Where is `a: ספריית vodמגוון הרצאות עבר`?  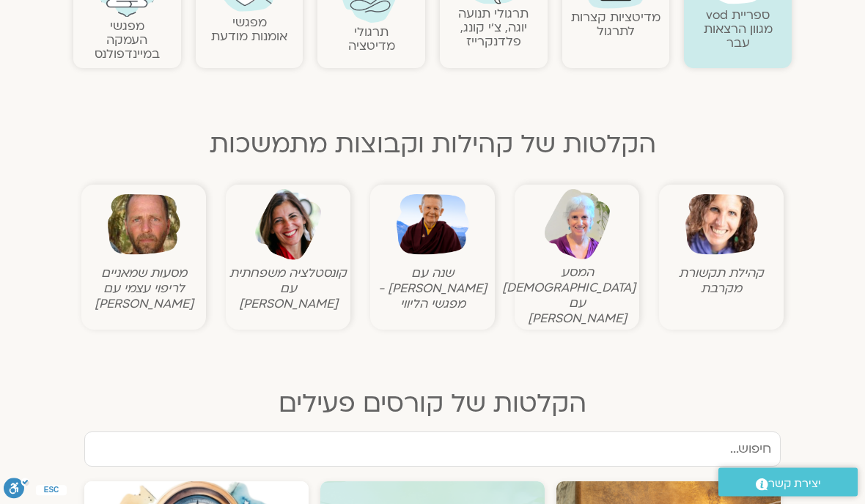 a: ספריית vodמגוון הרצאות עבר is located at coordinates (738, 29).